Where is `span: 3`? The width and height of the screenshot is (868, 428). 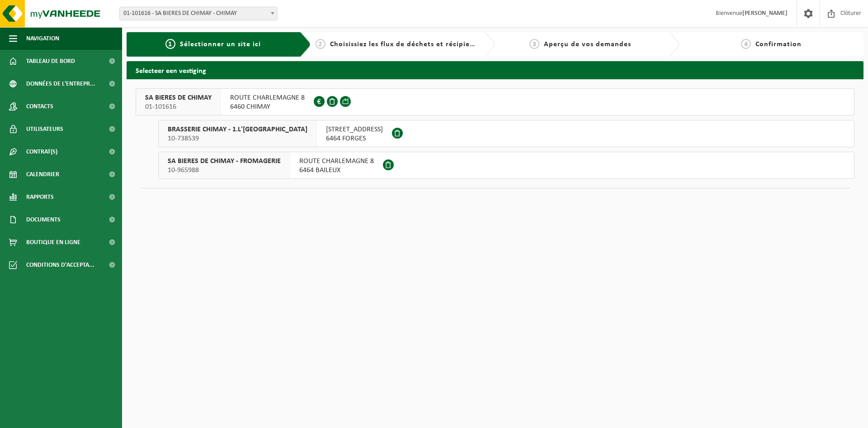
span: 3 is located at coordinates (534, 44).